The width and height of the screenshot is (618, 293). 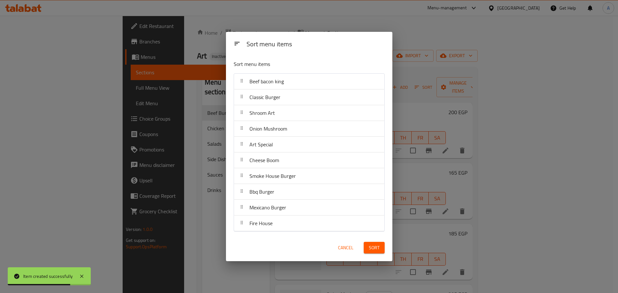 What do you see at coordinates (268, 129) in the screenshot?
I see `span: Onion Mushroom` at bounding box center [268, 129].